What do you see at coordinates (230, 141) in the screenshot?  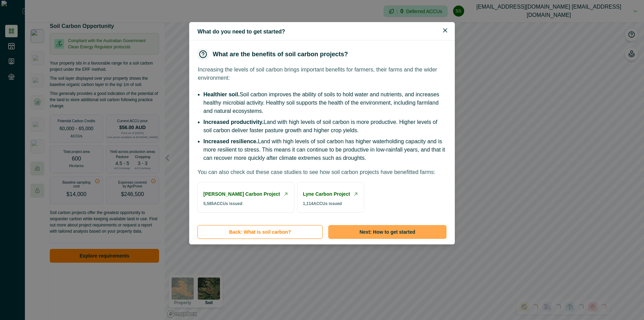 I see `strong: Increased resilience.` at bounding box center [230, 141].